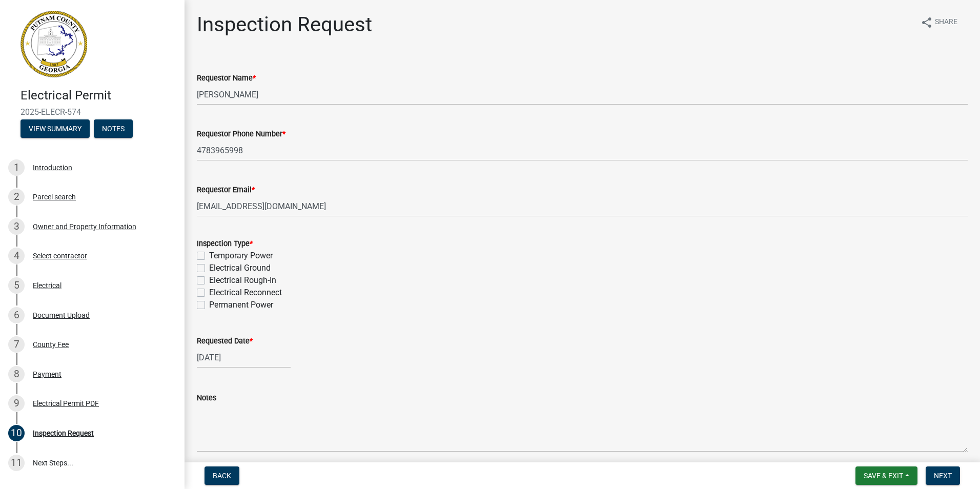 This screenshot has height=489, width=980. Describe the element at coordinates (16, 168) in the screenshot. I see `div: 1` at that location.